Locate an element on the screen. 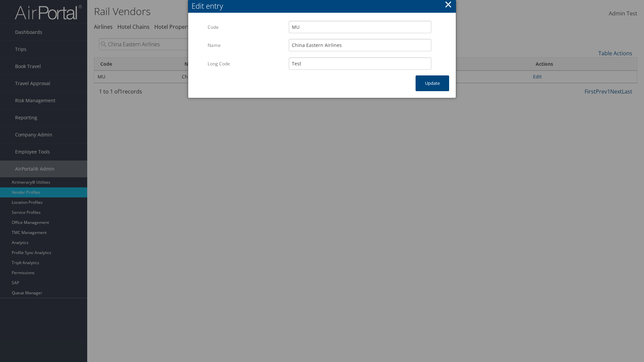  button: Update is located at coordinates (433, 83).